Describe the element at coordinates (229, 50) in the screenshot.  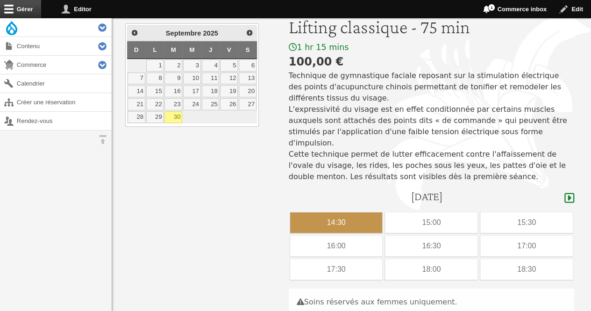
I see `span: Vendredi` at that location.